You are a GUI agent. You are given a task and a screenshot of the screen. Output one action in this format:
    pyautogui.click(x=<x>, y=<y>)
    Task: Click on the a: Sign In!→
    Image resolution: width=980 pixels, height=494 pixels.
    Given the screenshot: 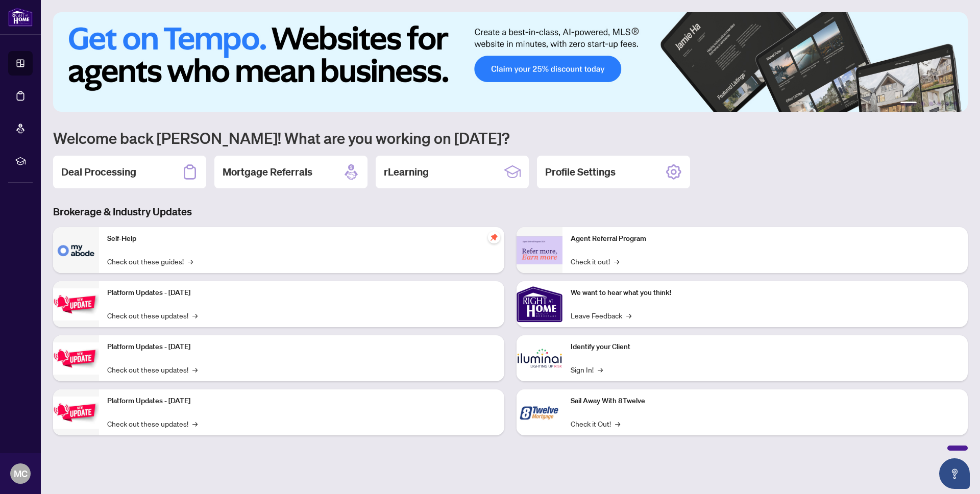 What is the action you would take?
    pyautogui.click(x=586, y=369)
    